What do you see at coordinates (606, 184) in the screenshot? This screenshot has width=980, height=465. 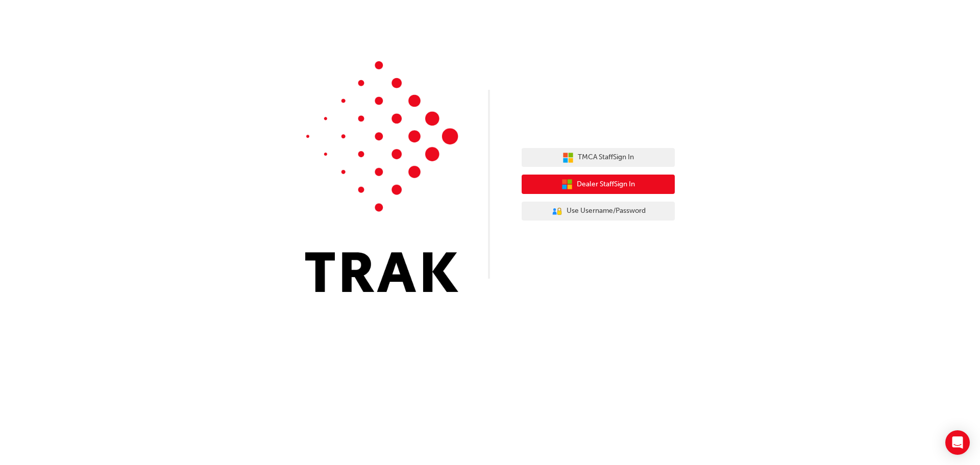 I see `span: Dealer Staff Sign In` at bounding box center [606, 184].